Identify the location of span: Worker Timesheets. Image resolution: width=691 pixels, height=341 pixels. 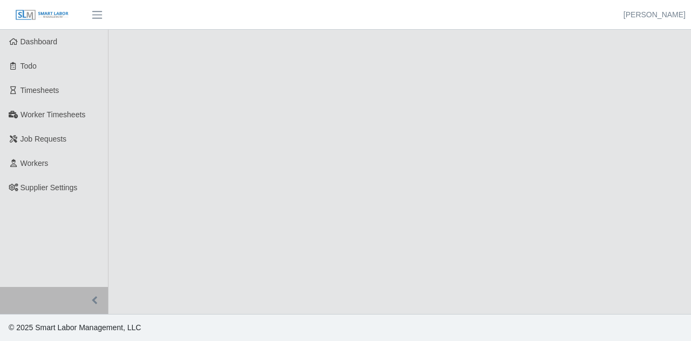
(53, 114).